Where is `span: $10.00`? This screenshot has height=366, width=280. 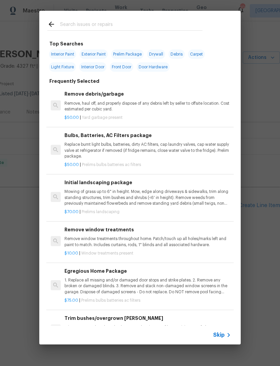
span: $10.00 is located at coordinates (71, 253).